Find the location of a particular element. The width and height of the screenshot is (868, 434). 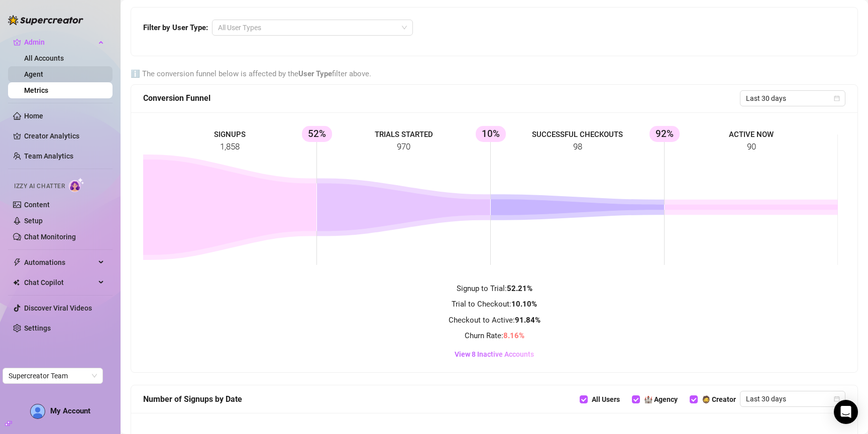

div: Open Intercom Messenger is located at coordinates (846, 412).